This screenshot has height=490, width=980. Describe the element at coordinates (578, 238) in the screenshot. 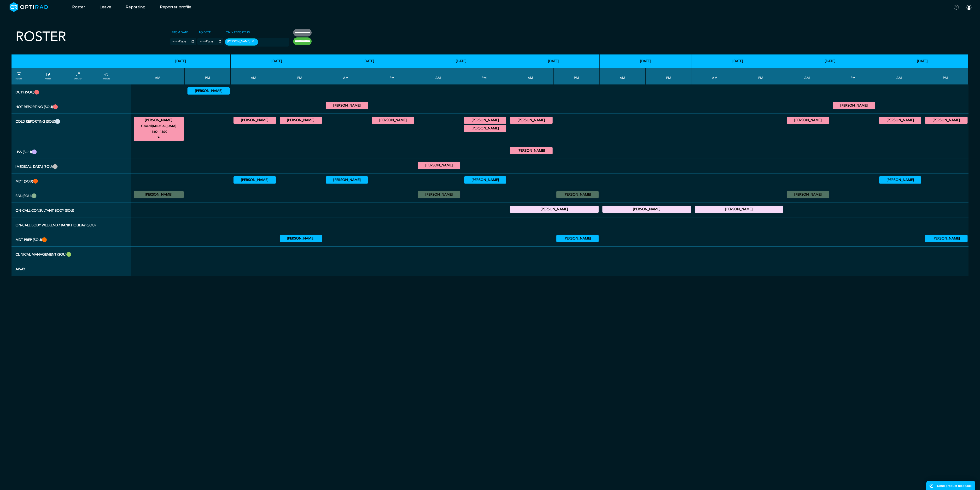

I see `div: Urology 15:00 - 17:00` at that location.